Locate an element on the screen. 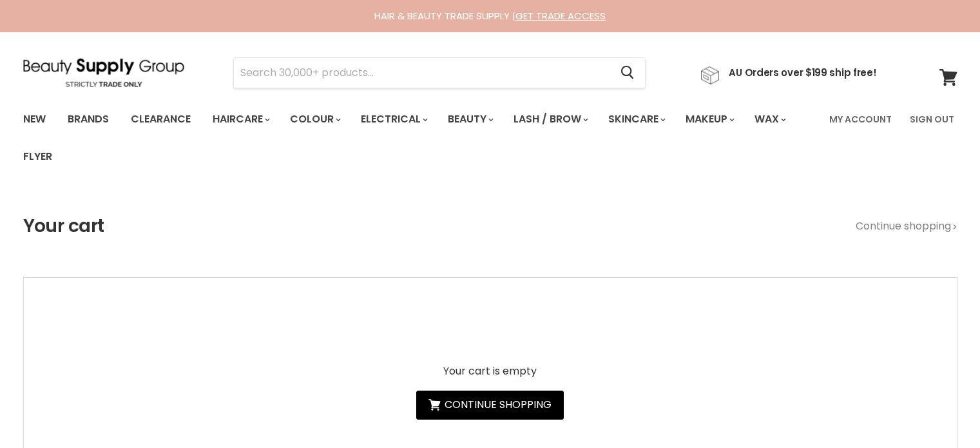 This screenshot has height=448, width=980. a: Wax is located at coordinates (770, 120).